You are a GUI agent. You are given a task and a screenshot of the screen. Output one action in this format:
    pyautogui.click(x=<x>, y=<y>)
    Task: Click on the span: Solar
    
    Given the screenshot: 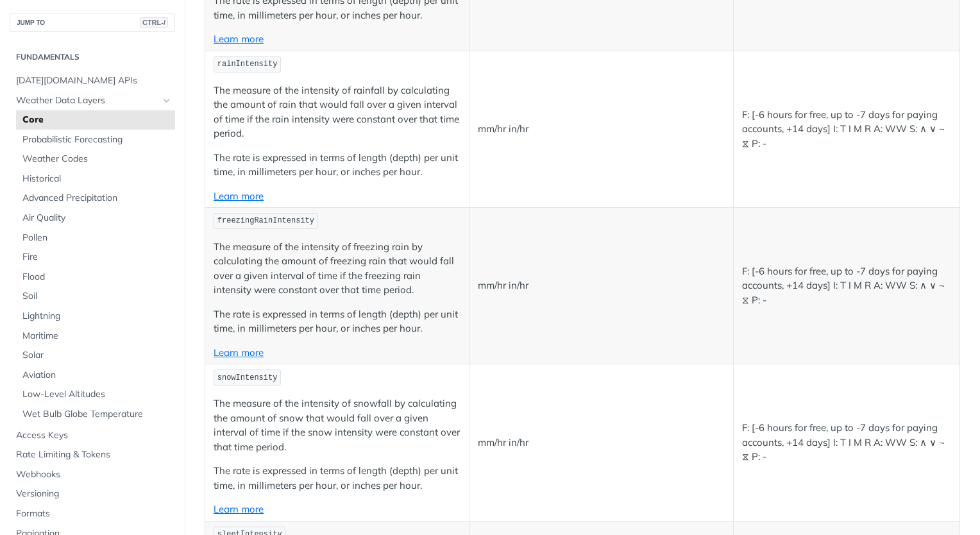 What is the action you would take?
    pyautogui.click(x=96, y=355)
    